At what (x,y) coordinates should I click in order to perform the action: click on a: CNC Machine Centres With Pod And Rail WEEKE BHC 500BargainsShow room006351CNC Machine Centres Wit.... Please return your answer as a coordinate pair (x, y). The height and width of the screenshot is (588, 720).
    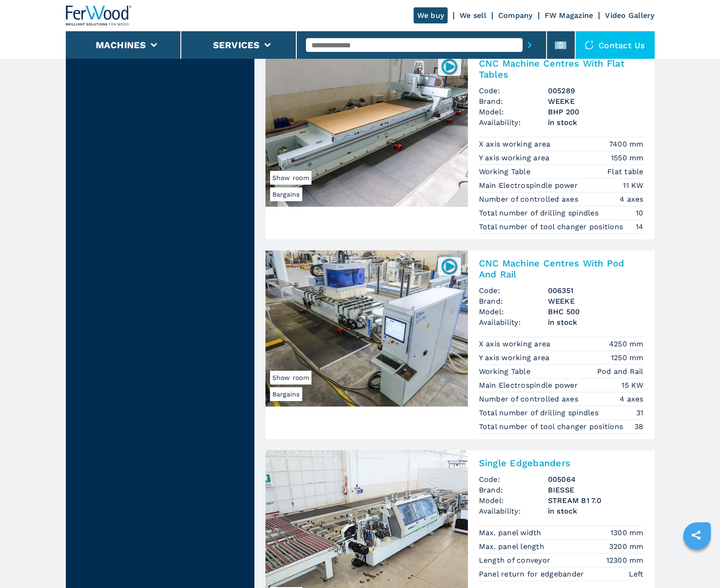
    Looking at the image, I should click on (460, 345).